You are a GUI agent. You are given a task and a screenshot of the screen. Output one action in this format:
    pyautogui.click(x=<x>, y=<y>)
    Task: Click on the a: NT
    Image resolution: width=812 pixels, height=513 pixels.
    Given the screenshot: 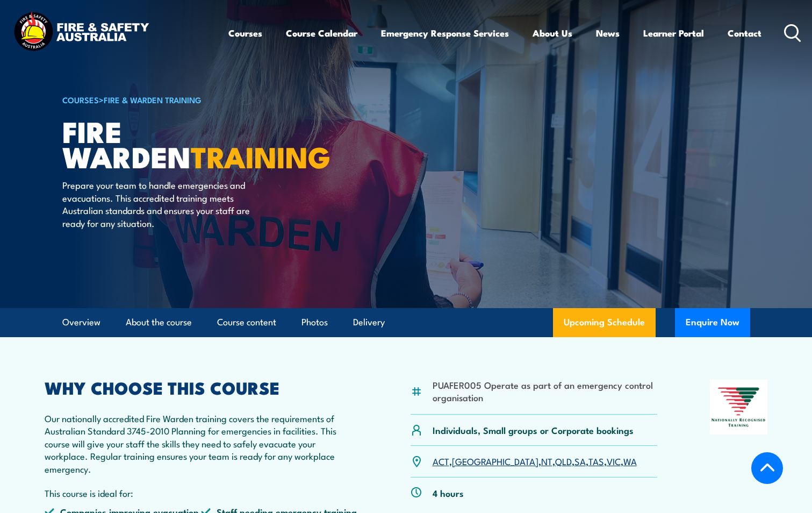 What is the action you would take?
    pyautogui.click(x=546, y=461)
    